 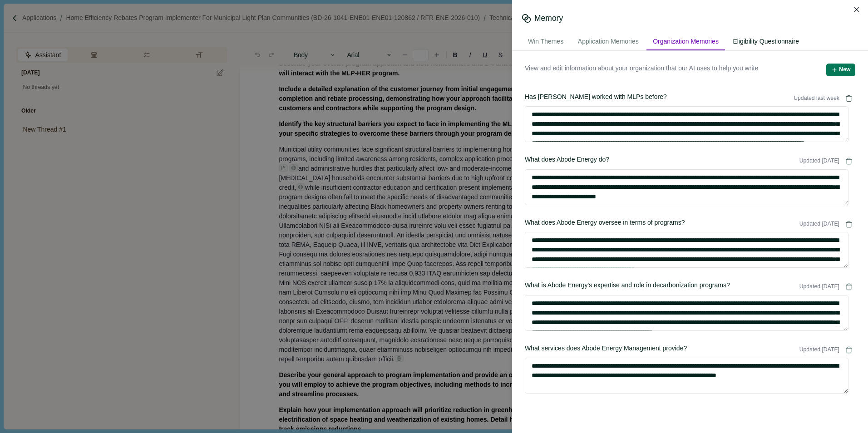 What do you see at coordinates (661, 287) in the screenshot?
I see `span: What is Abode Energy's expertise and role in decarbonization programs?` at bounding box center [661, 287].